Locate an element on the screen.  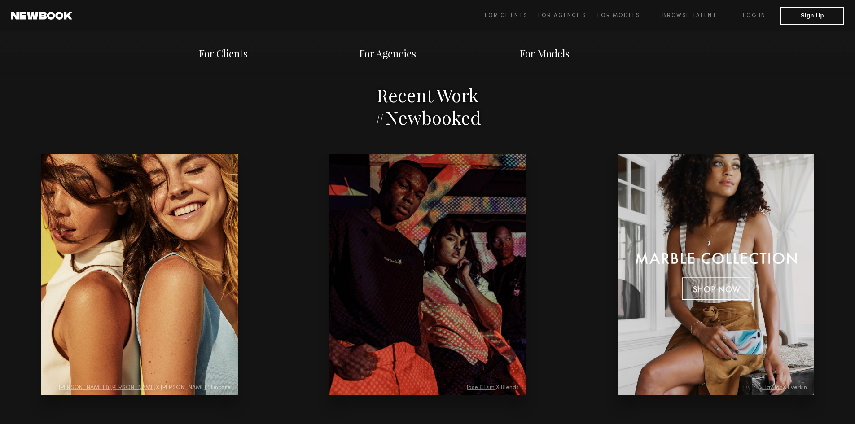
h2: Recent Work #Newbooked is located at coordinates (428, 106).